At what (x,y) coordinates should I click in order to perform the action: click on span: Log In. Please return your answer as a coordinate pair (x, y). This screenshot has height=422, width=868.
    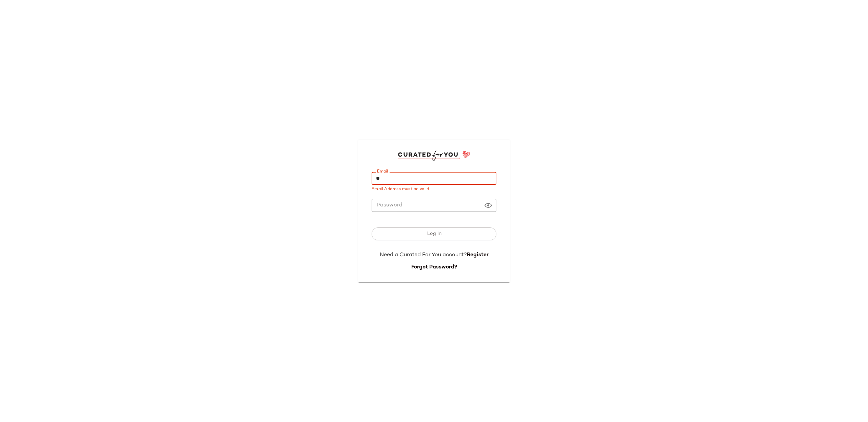
    Looking at the image, I should click on (434, 234).